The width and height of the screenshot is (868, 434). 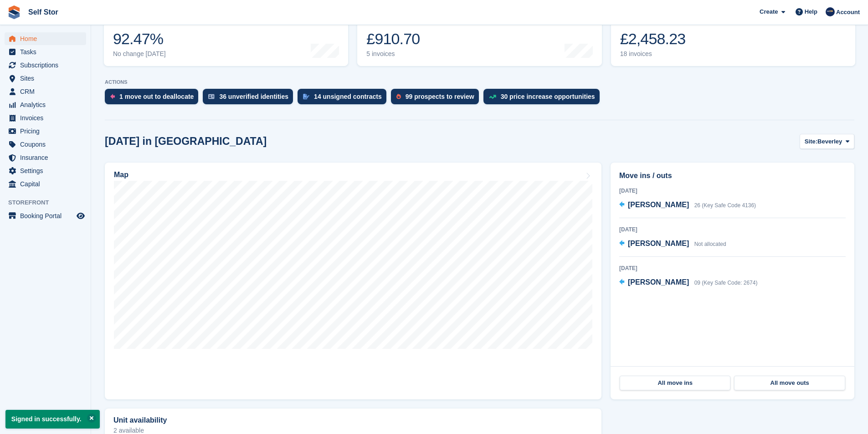 I want to click on span: Insurance, so click(x=48, y=158).